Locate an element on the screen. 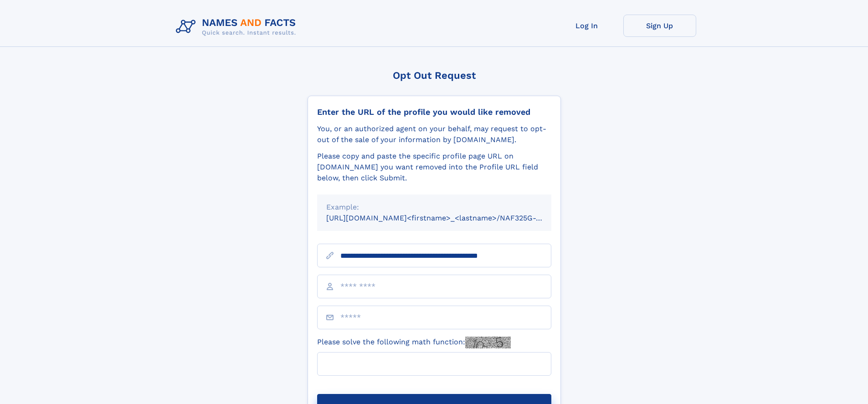  div: You, or an authorized agent on your behalf, may request to opt-out of the sale of your informatio... is located at coordinates (435, 134).